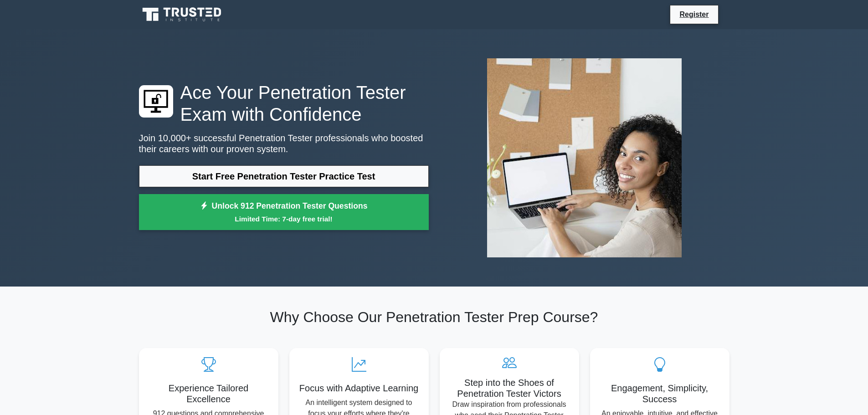  I want to click on p: Join 10,000+ successful Penetration Tester professionals who boosted their careers with our prove..., so click(284, 144).